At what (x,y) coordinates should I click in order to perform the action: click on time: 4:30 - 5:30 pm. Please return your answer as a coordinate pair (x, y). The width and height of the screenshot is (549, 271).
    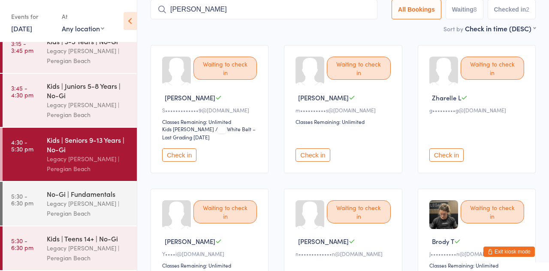
    Looking at the image, I should click on (22, 146).